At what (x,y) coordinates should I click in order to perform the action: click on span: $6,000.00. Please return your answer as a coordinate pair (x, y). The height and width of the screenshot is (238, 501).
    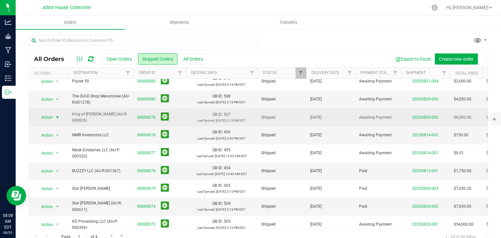
    Looking at the image, I should click on (462, 117).